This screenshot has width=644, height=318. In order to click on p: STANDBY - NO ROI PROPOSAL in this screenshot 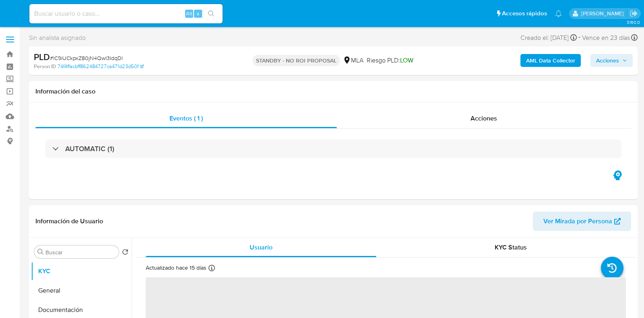, I will do `click(296, 61)`.